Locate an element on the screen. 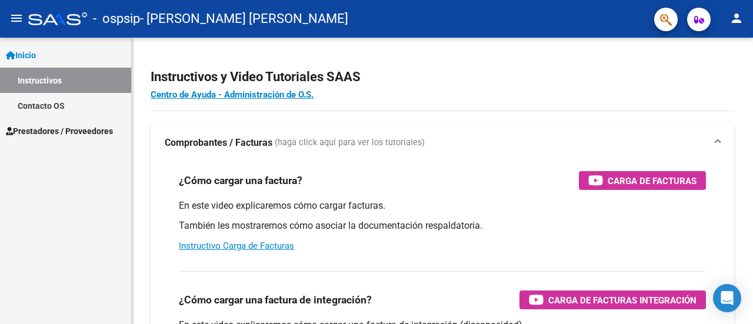 The height and width of the screenshot is (324, 753). button: Carga de Facturas Integración is located at coordinates (612, 300).